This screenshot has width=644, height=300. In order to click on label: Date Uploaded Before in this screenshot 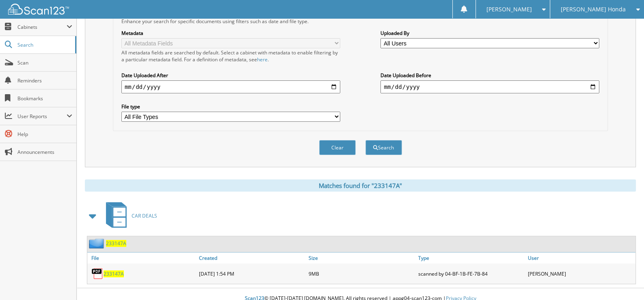, I will do `click(490, 75)`.